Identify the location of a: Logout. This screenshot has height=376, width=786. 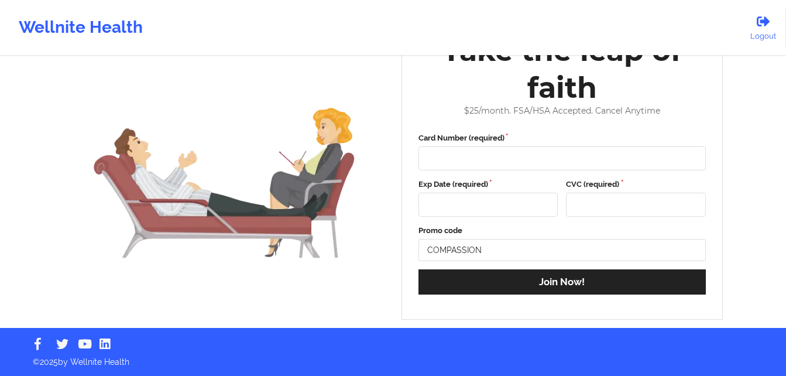
(763, 28).